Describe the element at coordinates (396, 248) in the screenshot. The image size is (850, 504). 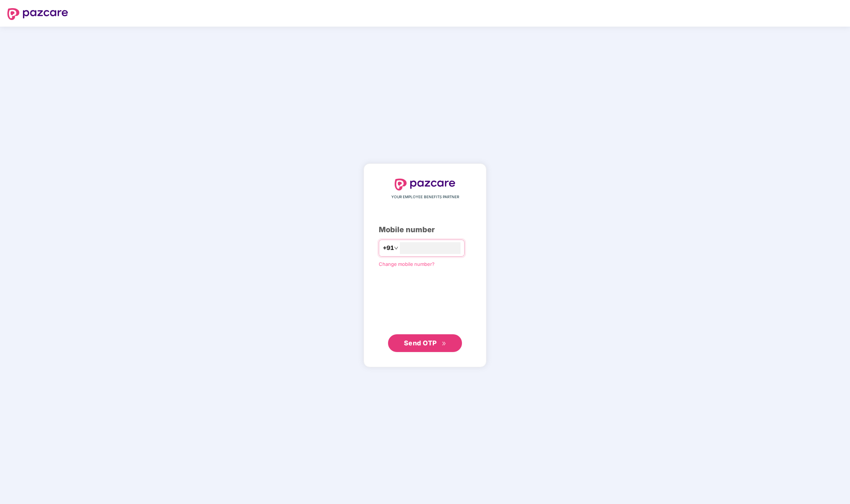
I see `span: down` at that location.